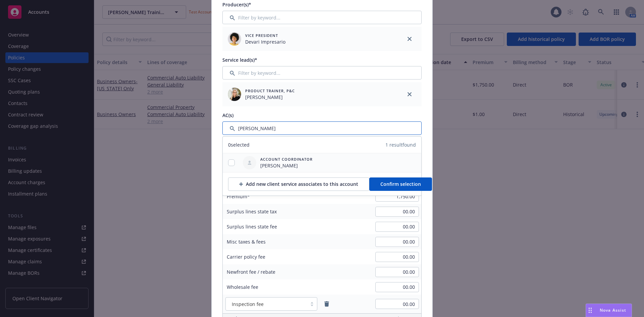 The image size is (644, 317). What do you see at coordinates (299, 184) in the screenshot?
I see `button: Add new client service associates to this account` at bounding box center [299, 184].